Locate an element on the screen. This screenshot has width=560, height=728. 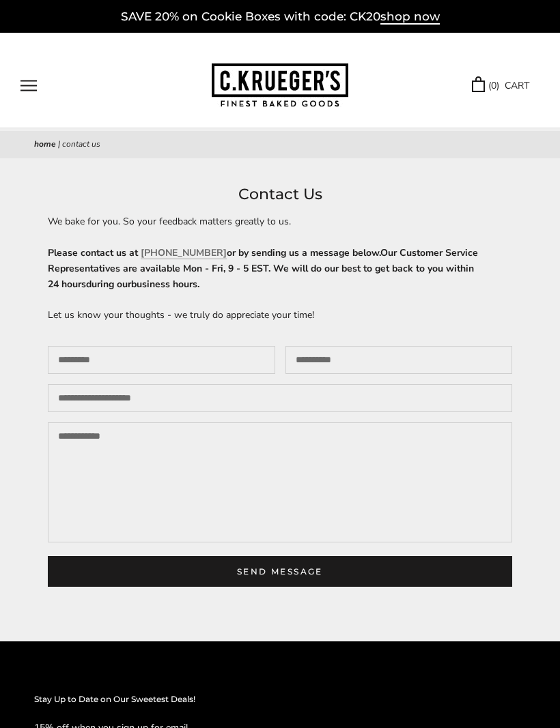
img: C.KRUEGER'S is located at coordinates (280, 85).